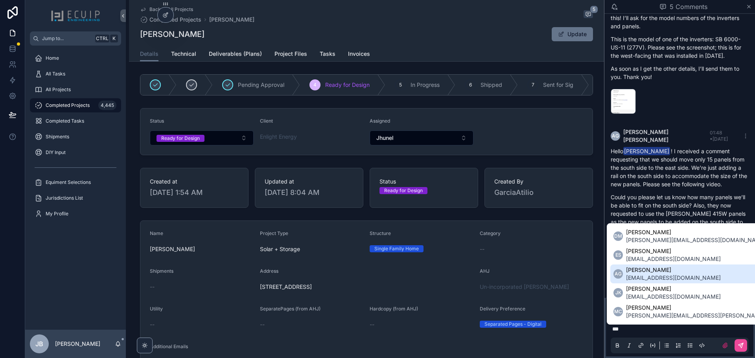  I want to click on span: ES, so click(618, 255).